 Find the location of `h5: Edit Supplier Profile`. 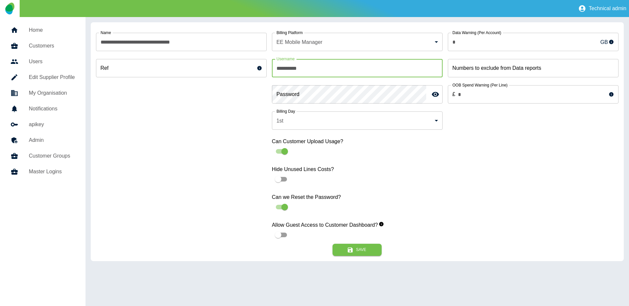

h5: Edit Supplier Profile is located at coordinates (52, 77).